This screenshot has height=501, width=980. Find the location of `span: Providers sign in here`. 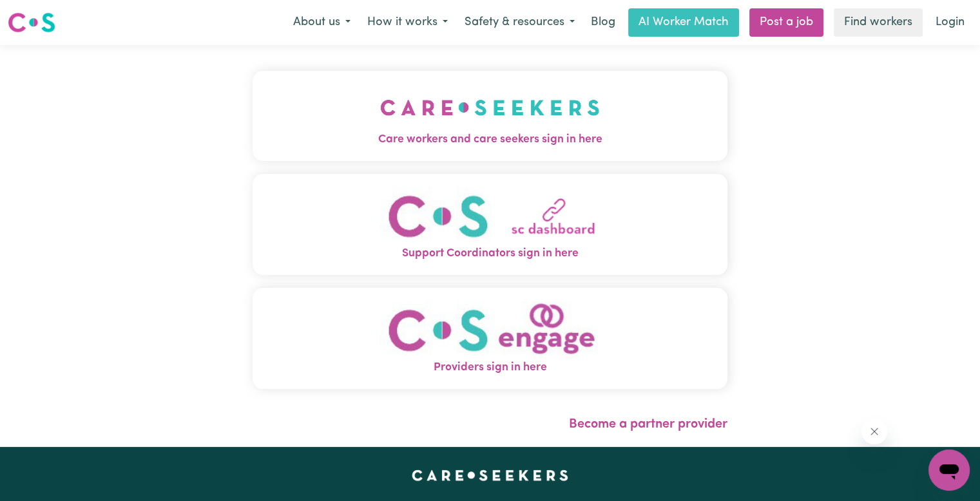

span: Providers sign in here is located at coordinates (490, 368).